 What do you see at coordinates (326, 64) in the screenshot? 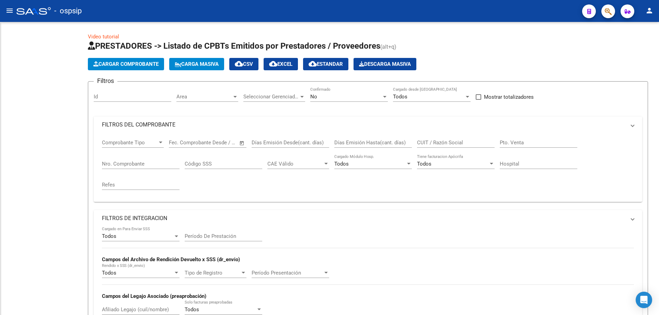
I see `span: Estandar` at bounding box center [326, 64].